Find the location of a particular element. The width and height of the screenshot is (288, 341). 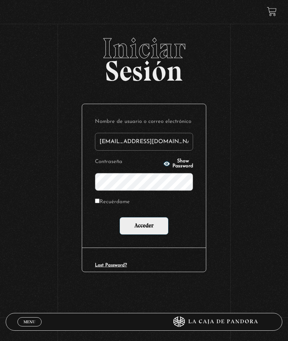

label: Nombre de usuario o correo electrónico is located at coordinates (144, 122).